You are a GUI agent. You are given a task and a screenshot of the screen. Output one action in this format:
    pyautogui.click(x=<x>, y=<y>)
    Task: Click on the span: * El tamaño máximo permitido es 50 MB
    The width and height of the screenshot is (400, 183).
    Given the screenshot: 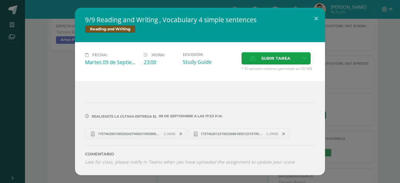 What is the action you would take?
    pyautogui.click(x=278, y=68)
    